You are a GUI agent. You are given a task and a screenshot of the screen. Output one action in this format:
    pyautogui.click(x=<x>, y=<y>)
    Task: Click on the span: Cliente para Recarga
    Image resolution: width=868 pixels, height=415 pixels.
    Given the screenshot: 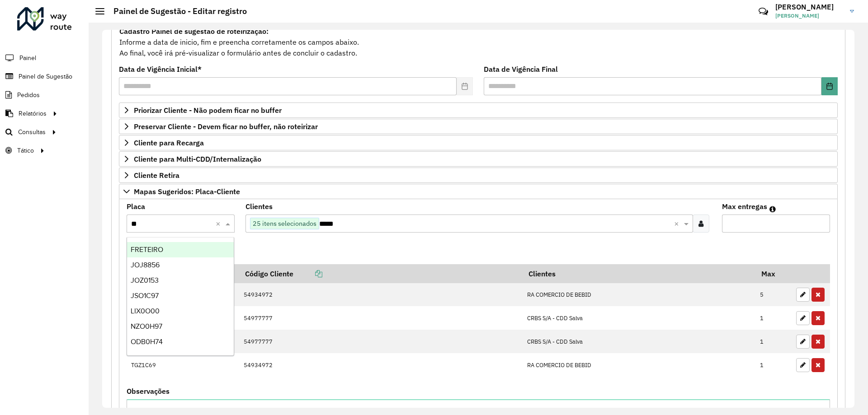 What is the action you would take?
    pyautogui.click(x=169, y=143)
    